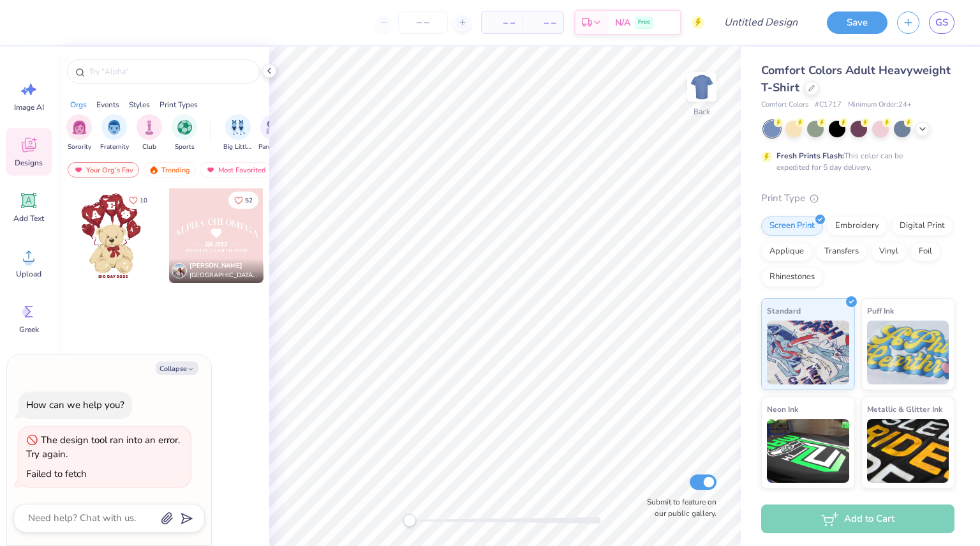 The height and width of the screenshot is (546, 980). Describe the element at coordinates (783, 310) in the screenshot. I see `span: Standard` at that location.